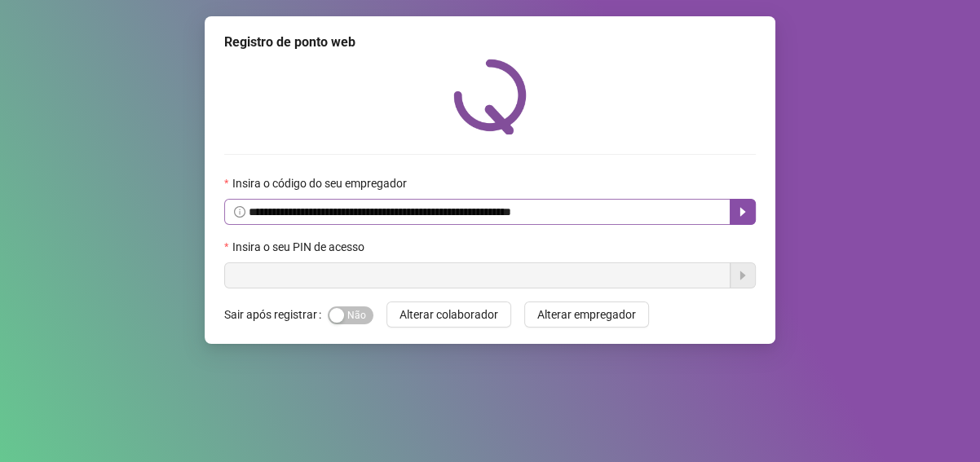 The width and height of the screenshot is (980, 462). I want to click on button: Alterar colaborador, so click(449, 315).